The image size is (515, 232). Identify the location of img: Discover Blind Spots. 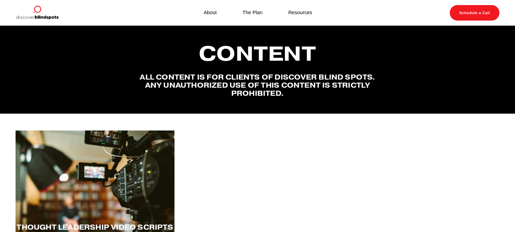
(37, 13).